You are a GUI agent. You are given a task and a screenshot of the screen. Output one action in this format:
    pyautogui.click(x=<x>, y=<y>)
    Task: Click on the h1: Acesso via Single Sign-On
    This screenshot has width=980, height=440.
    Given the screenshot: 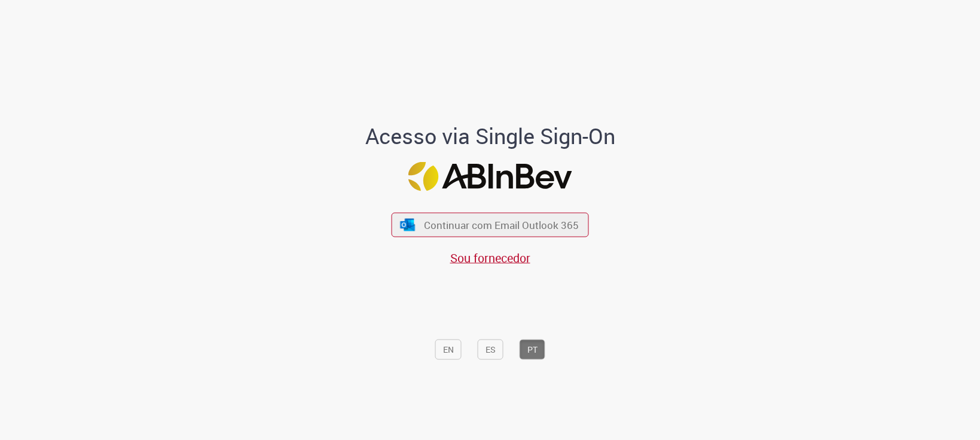 What is the action you would take?
    pyautogui.click(x=490, y=136)
    